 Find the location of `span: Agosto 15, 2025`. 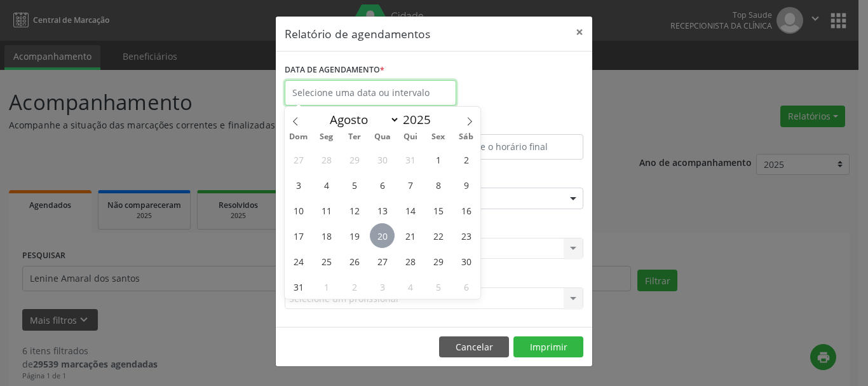

span: Agosto 15, 2025 is located at coordinates (438, 210).